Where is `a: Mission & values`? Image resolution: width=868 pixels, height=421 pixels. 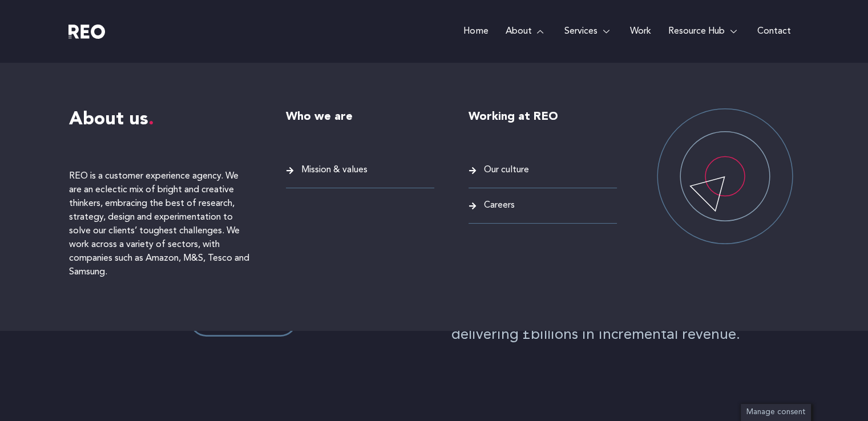
a: Mission & values is located at coordinates (360, 170).